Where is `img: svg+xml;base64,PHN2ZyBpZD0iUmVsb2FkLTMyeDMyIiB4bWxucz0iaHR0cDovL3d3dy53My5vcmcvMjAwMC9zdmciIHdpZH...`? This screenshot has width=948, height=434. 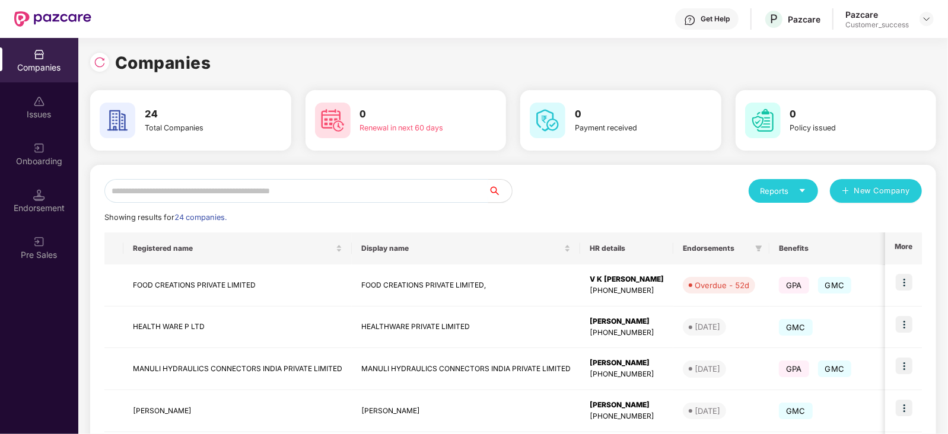
img: svg+xml;base64,PHN2ZyBpZD0iUmVsb2FkLTMyeDMyIiB4bWxucz0iaHR0cDovL3d3dy53My5vcmcvMjAwMC9zdmciIHdpZH... is located at coordinates (100, 62).